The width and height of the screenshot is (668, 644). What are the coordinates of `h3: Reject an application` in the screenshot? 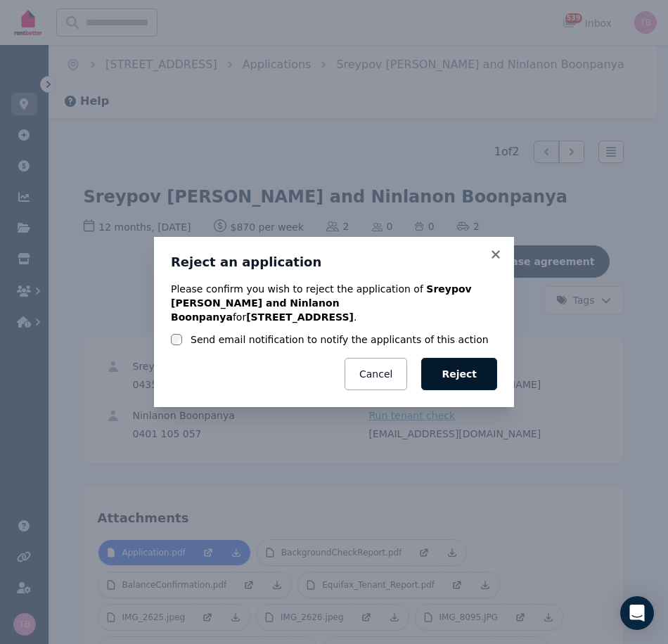 It's located at (334, 262).